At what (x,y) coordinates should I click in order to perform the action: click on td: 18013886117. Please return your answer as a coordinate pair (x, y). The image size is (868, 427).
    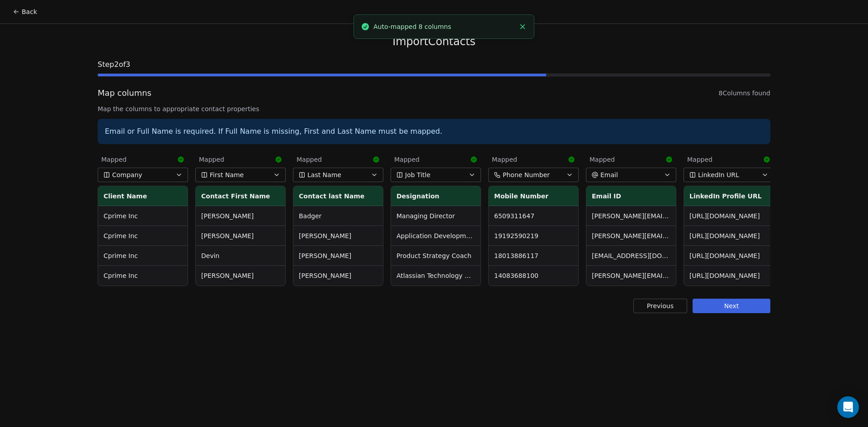
    Looking at the image, I should click on (534, 256).